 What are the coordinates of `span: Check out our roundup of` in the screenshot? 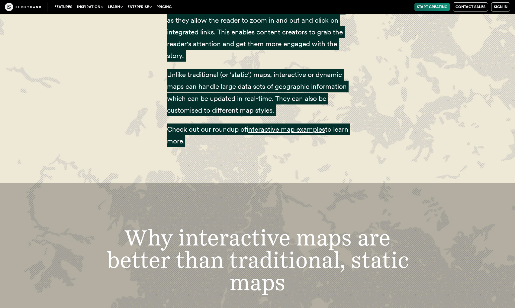 It's located at (207, 129).